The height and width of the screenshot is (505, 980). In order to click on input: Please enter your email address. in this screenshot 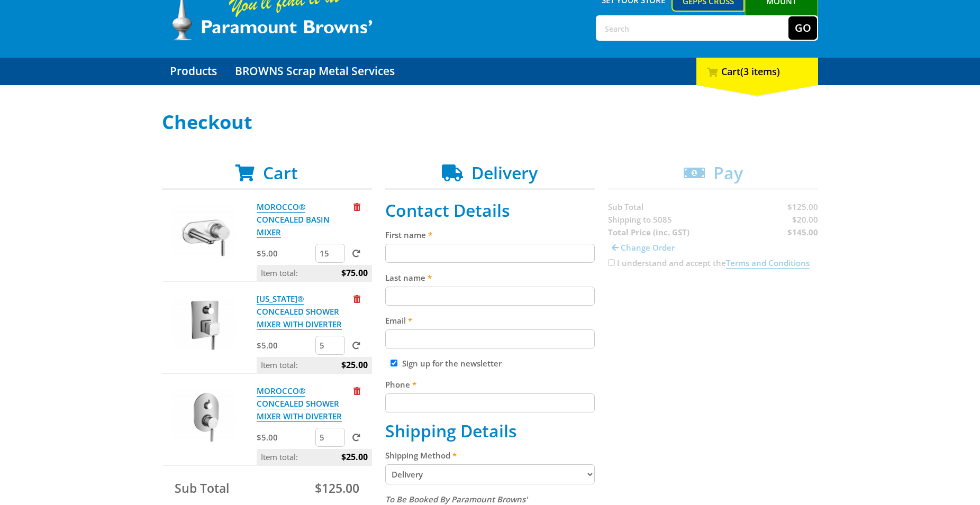, I will do `click(490, 340)`.